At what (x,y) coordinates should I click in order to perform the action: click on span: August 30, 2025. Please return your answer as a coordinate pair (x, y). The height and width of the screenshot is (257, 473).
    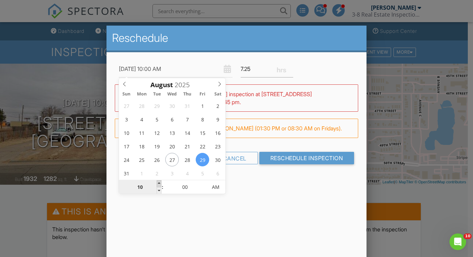
    Looking at the image, I should click on (218, 159).